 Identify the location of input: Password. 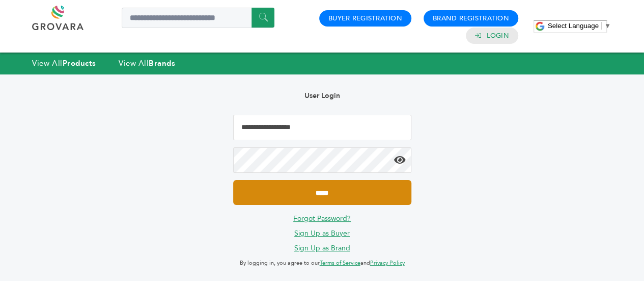
(322, 160).